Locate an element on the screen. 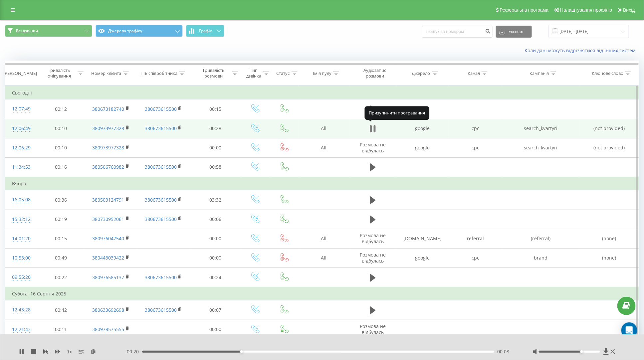  td: Субота, 16 Серпня 2025 is located at coordinates (322, 294).